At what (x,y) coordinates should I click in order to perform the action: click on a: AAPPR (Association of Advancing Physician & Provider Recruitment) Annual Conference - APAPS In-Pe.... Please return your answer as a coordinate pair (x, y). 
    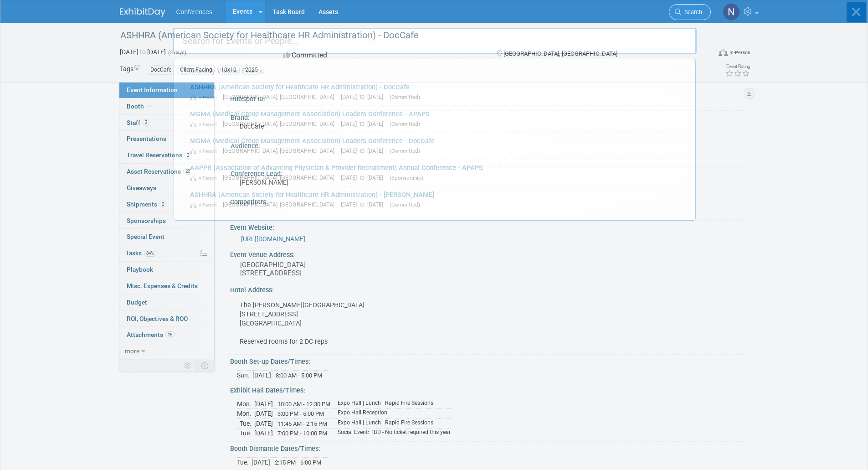
    Looking at the image, I should click on (438, 173).